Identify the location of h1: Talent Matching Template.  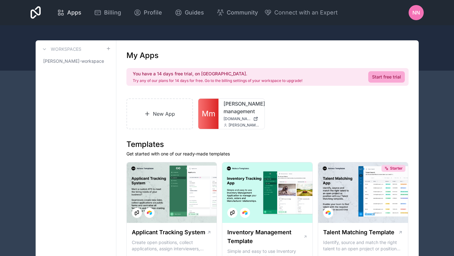
(359, 232).